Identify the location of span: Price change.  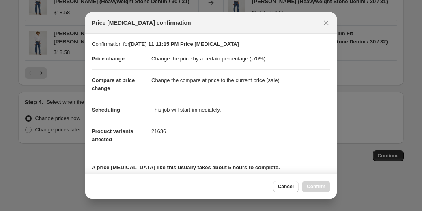
(108, 58).